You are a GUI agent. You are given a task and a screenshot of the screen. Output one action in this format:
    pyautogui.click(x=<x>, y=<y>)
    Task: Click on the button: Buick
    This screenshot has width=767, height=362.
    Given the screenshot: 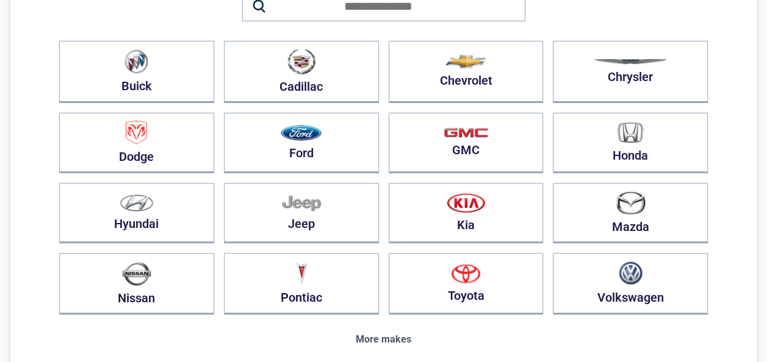 What is the action you would take?
    pyautogui.click(x=137, y=72)
    